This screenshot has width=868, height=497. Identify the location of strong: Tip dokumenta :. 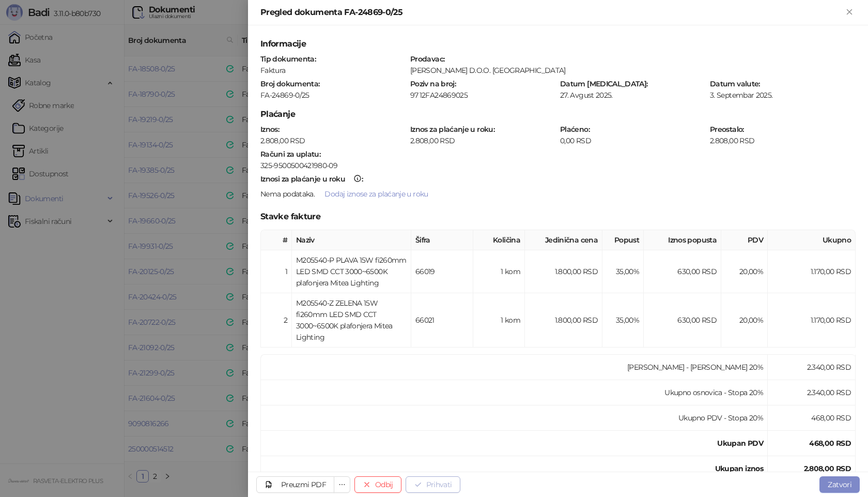
(288, 59).